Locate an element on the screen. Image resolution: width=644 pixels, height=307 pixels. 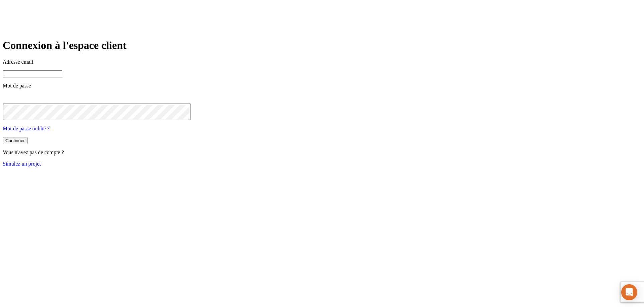
p: Adresse email is located at coordinates (322, 62).